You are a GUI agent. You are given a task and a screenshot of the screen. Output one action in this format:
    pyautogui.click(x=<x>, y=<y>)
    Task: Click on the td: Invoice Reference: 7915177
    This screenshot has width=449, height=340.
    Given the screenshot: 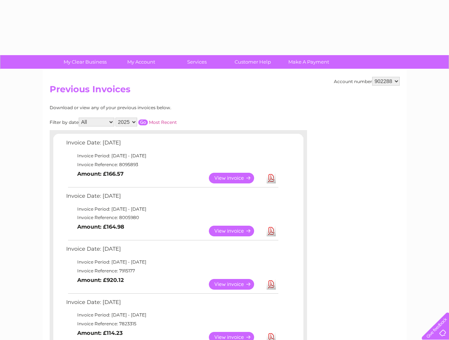 What is the action you would take?
    pyautogui.click(x=172, y=271)
    